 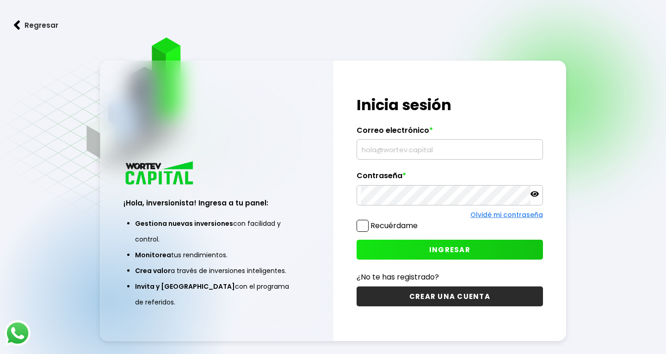 I want to click on label: Correo electrónico, so click(x=449, y=133).